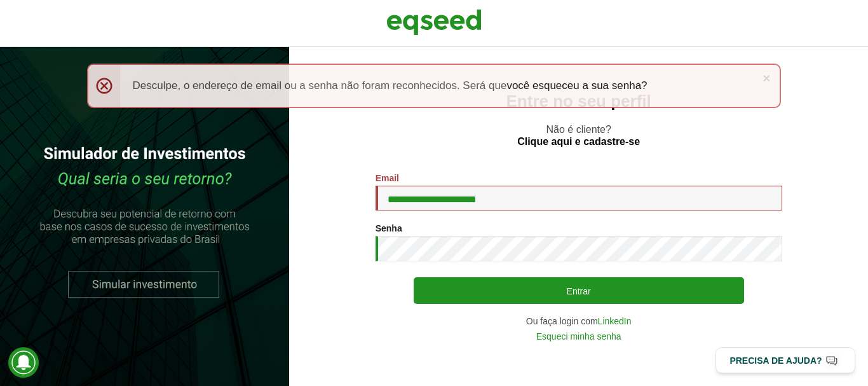 The image size is (868, 386). What do you see at coordinates (578, 336) in the screenshot?
I see `a: Esqueci minha senha` at bounding box center [578, 336].